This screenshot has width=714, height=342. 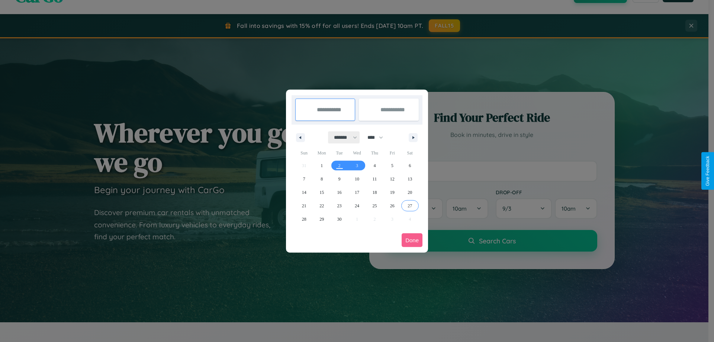 I want to click on span: 10, so click(x=357, y=179).